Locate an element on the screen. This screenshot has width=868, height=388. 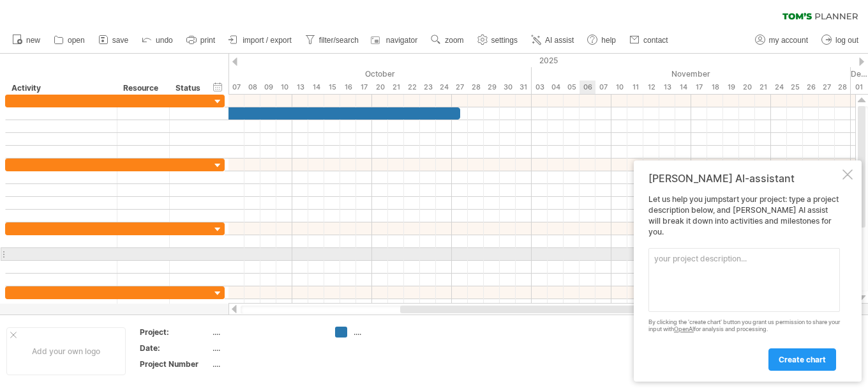
div: Tuesday, 14 October 2025 is located at coordinates (316, 87).